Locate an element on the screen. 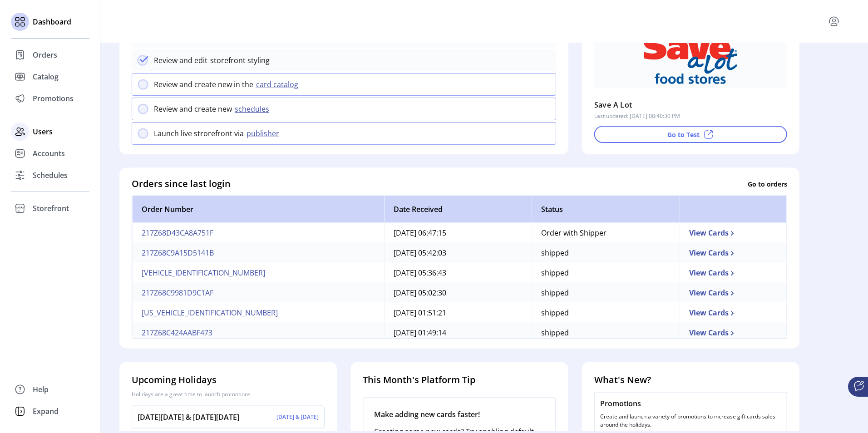 This screenshot has height=433, width=868. td: Order with Shipper is located at coordinates (605, 233).